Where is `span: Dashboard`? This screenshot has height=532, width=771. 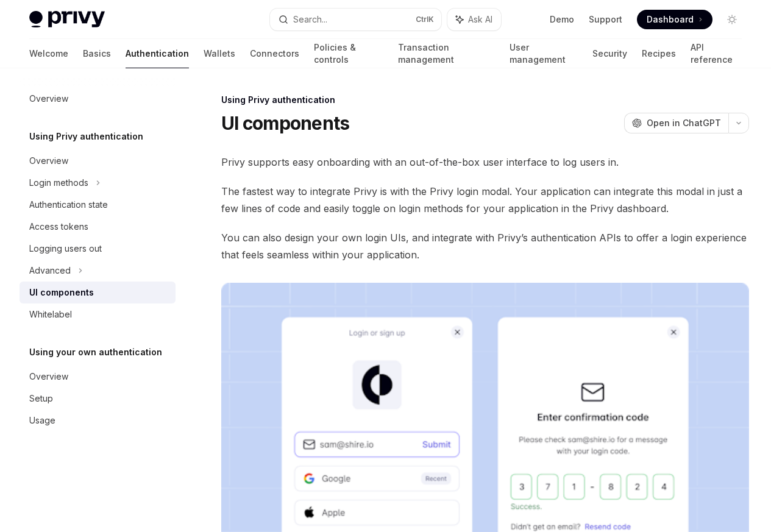 span: Dashboard is located at coordinates (670, 19).